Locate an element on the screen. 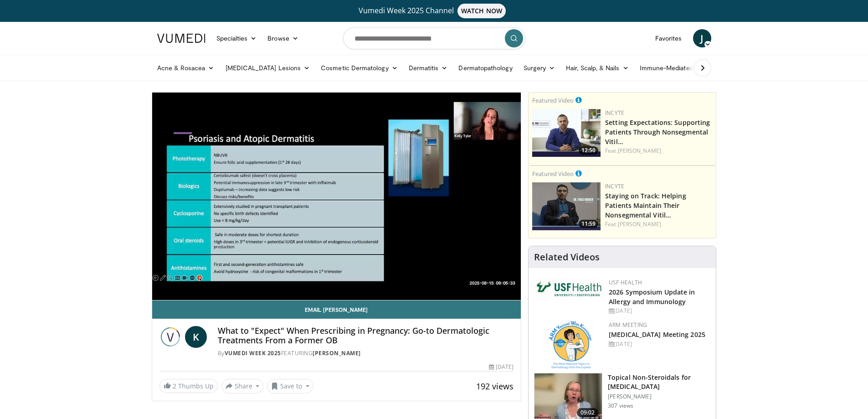  a: Cosmetic Dermatology is located at coordinates (359, 68).